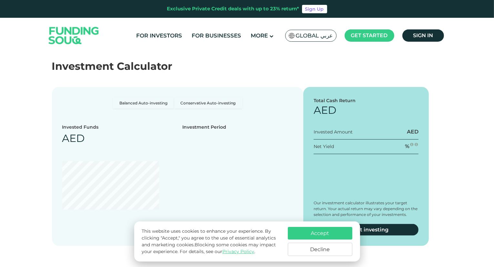  What do you see at coordinates (412, 144) in the screenshot?
I see `i: 15 forecasted net yield ~ 23% IRR` at bounding box center [412, 144].